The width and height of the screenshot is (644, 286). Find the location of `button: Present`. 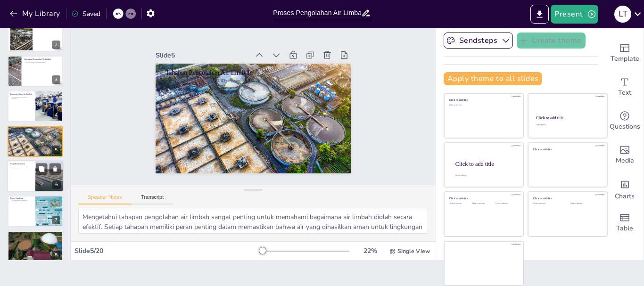

button: Present is located at coordinates (574, 14).